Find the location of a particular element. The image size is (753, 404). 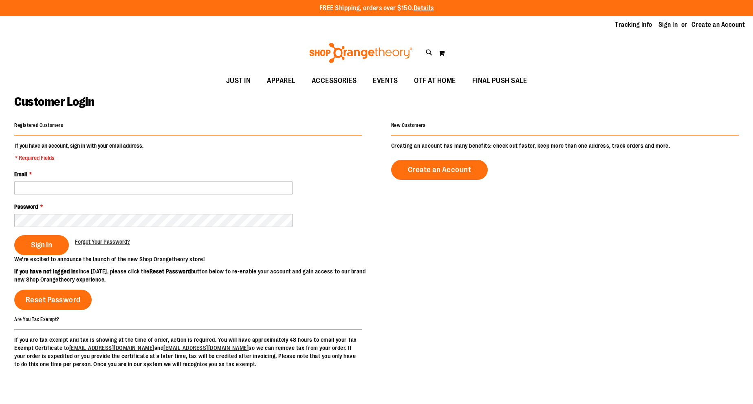

span: ACCESSORIES is located at coordinates (334, 81).